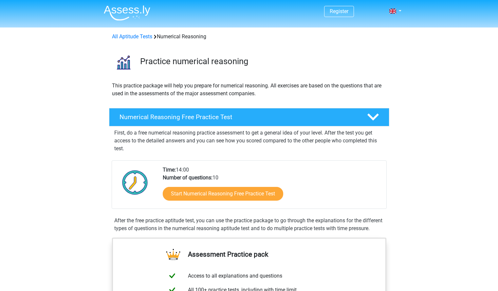  Describe the element at coordinates (127, 13) in the screenshot. I see `img: Assessly` at that location.